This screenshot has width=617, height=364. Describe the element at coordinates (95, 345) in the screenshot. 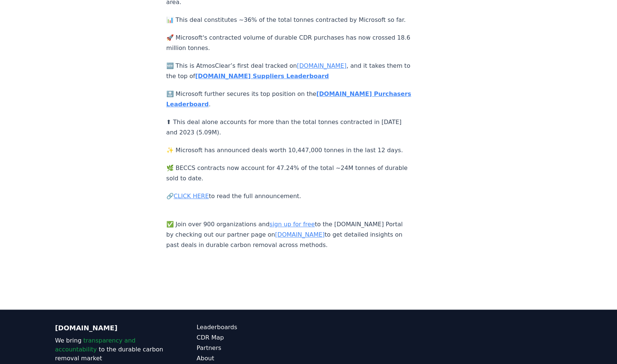

I see `span: transparency and accountability` at that location.